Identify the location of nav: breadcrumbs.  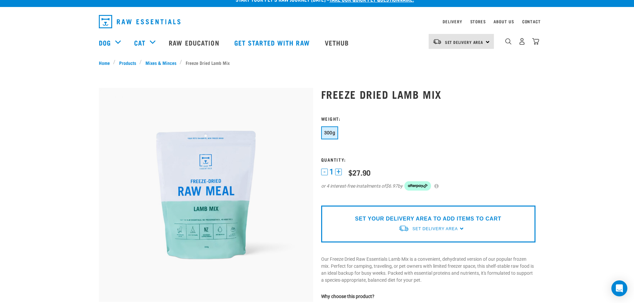
(317, 63).